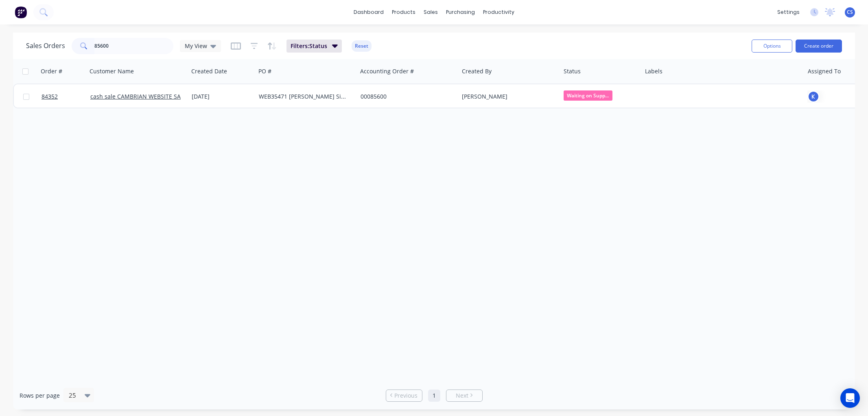 This screenshot has height=416, width=868. I want to click on div: Created Date, so click(209, 71).